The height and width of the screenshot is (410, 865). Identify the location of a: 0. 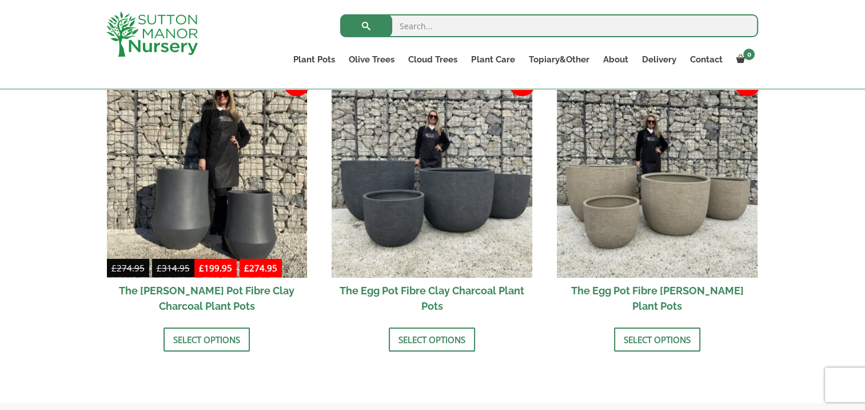
(744, 59).